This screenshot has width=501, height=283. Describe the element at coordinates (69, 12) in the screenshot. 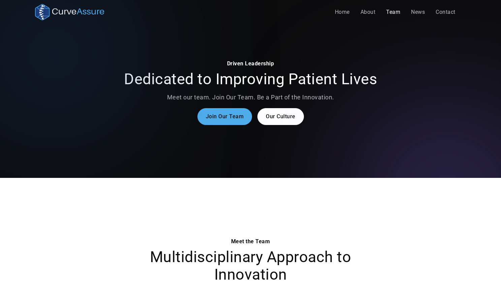

I see `a: home` at that location.